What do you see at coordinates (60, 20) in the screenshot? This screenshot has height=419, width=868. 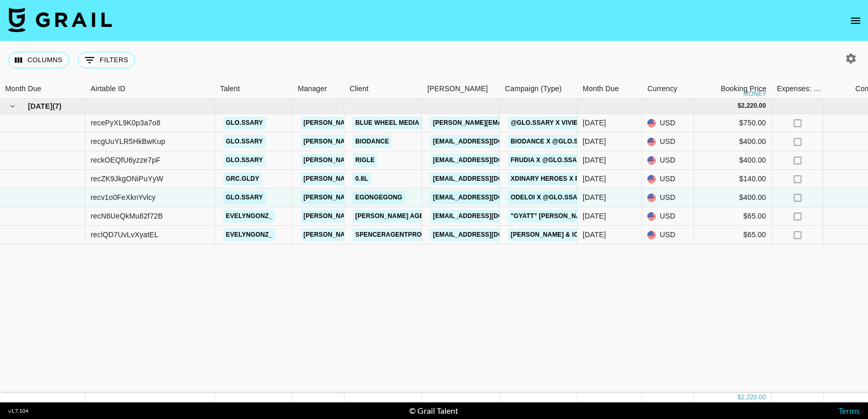 I see `img: Grail Talent` at bounding box center [60, 20].